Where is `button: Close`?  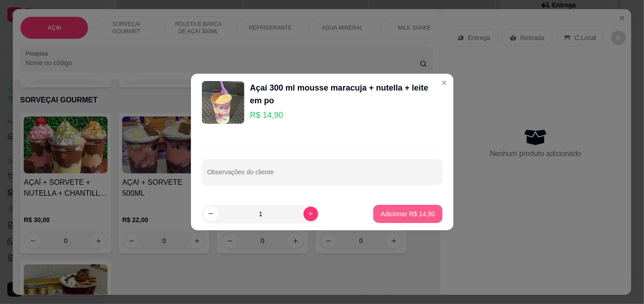
button: Close is located at coordinates (444, 83).